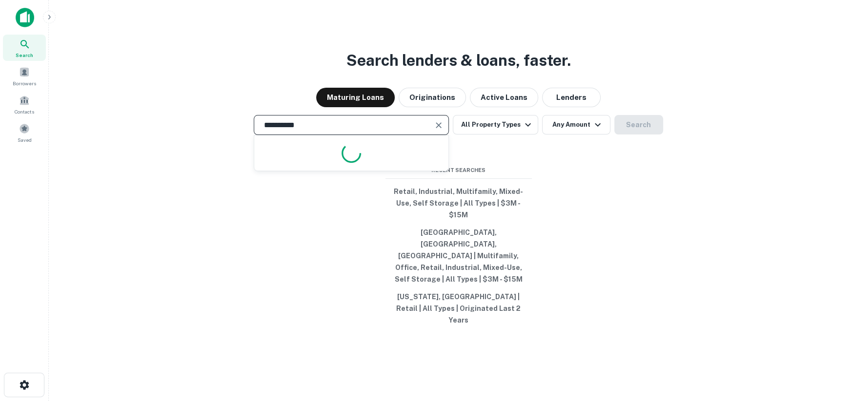 The width and height of the screenshot is (868, 401). I want to click on a: Saved, so click(24, 132).